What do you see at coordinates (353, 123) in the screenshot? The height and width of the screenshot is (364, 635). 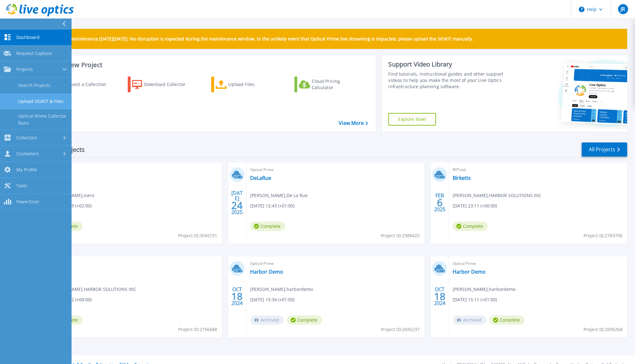 I see `a: View More` at bounding box center [353, 123].